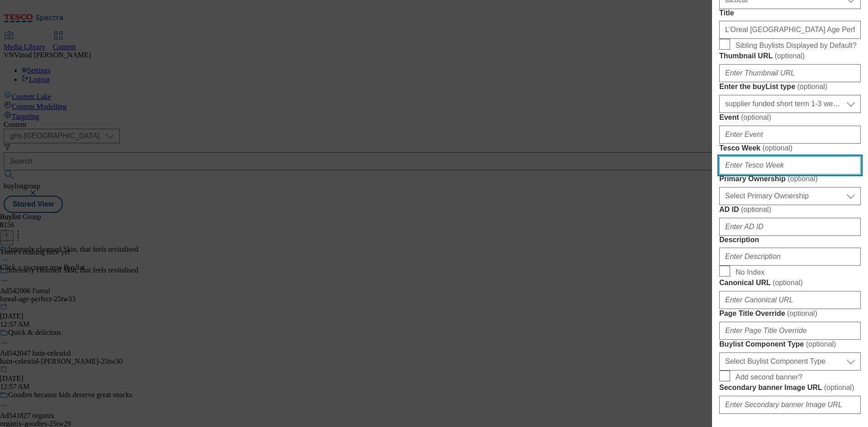 The width and height of the screenshot is (868, 427). I want to click on span: No Index, so click(750, 273).